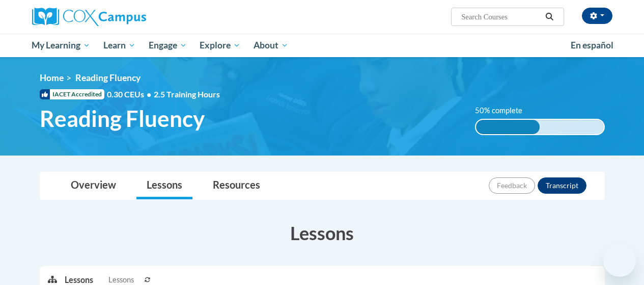 The width and height of the screenshot is (644, 285). I want to click on a: Resources, so click(237, 185).